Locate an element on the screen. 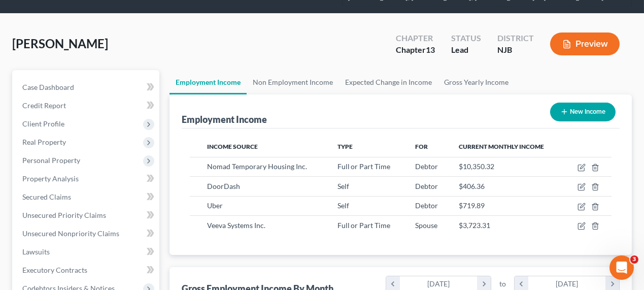 The image size is (644, 290). span: Lawsuits is located at coordinates (36, 251).